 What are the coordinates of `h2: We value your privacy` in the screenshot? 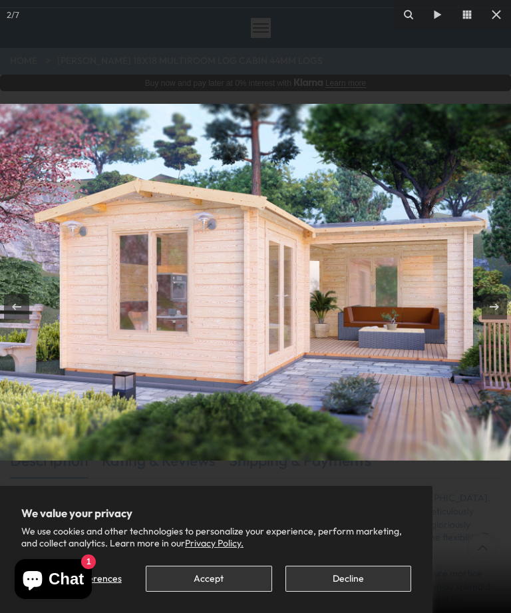 It's located at (216, 513).